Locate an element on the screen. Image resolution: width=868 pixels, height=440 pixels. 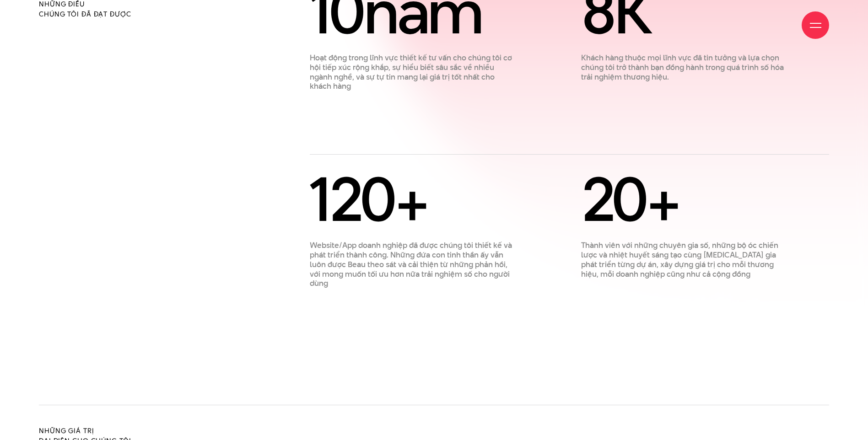
p: Website/App doanh nghiệp đã được chúng tôi thiết kế và phát triển thành công. Những đứa con tinh ... is located at coordinates (411, 264).